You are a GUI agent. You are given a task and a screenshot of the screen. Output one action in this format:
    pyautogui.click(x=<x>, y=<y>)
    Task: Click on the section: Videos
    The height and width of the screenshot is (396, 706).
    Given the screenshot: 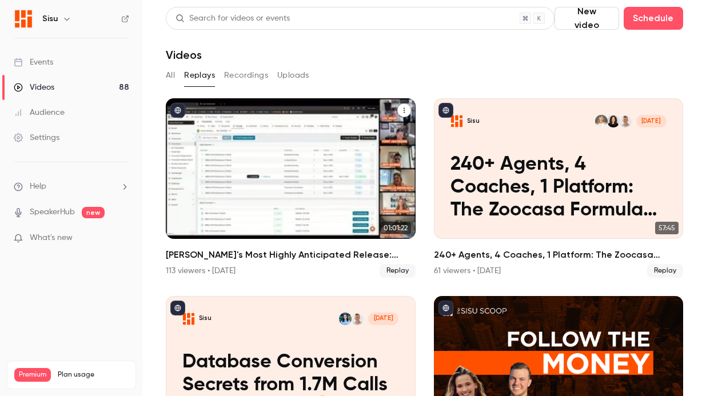 What is the action you would take?
    pyautogui.click(x=424, y=198)
    